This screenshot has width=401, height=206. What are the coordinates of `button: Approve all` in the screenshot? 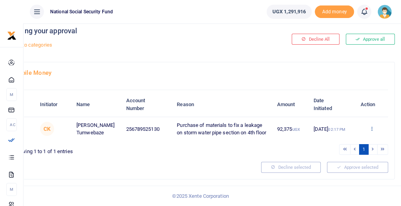 It's located at (370, 39).